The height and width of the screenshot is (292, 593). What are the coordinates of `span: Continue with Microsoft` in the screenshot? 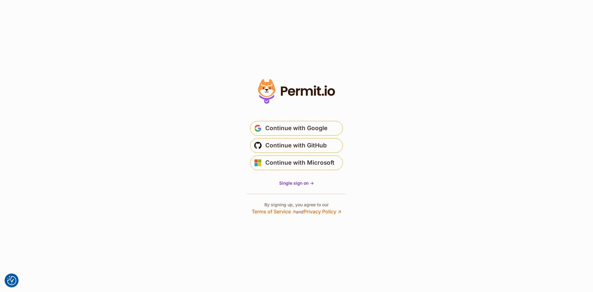 It's located at (300, 163).